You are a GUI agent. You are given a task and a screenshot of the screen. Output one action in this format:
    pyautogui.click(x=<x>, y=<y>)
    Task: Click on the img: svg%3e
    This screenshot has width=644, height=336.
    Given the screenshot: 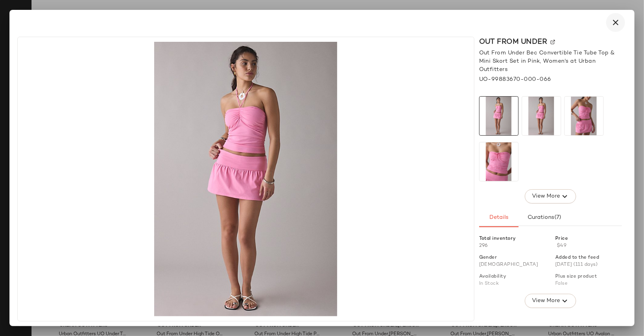 What is the action you would take?
    pyautogui.click(x=553, y=42)
    